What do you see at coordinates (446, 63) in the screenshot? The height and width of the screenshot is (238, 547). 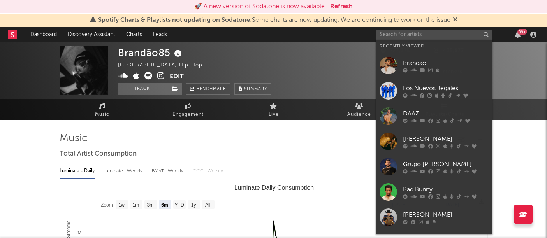 I see `div: Brandão` at bounding box center [446, 63].